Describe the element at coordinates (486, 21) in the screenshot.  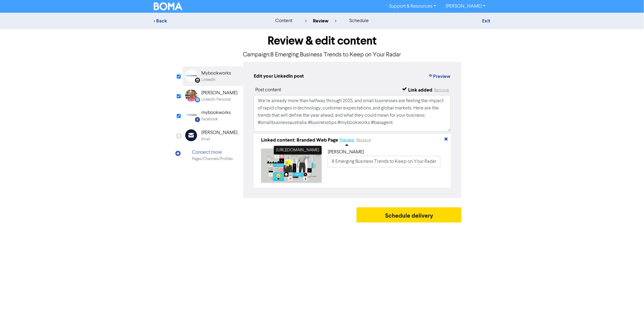
I see `a: Exit` at that location.